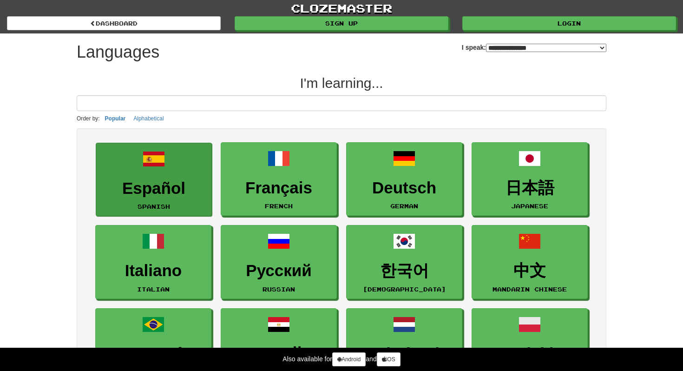  What do you see at coordinates (404, 179) in the screenshot?
I see `a: DeutschGerman` at bounding box center [404, 179].